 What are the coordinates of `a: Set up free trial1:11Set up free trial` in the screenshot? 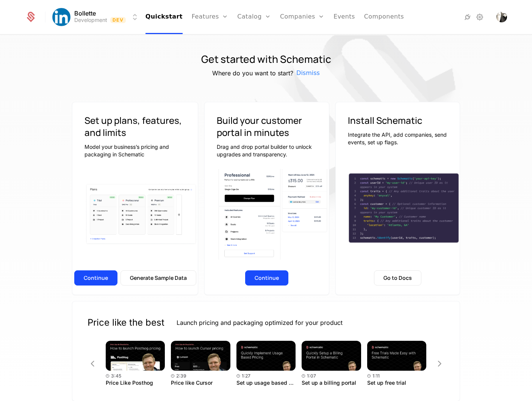 It's located at (397, 363).